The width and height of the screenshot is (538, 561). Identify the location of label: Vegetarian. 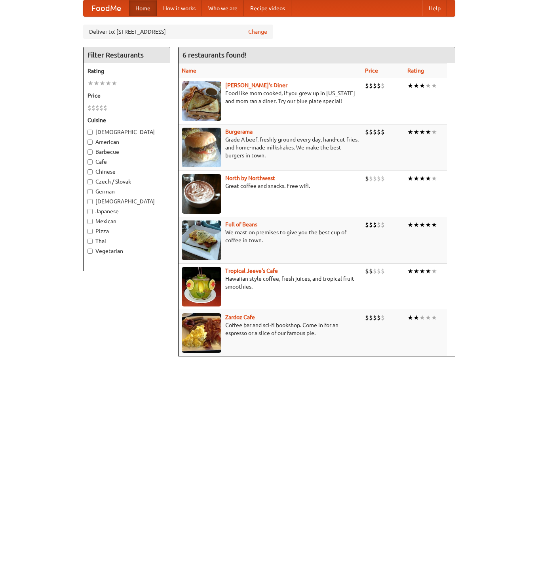
(127, 251).